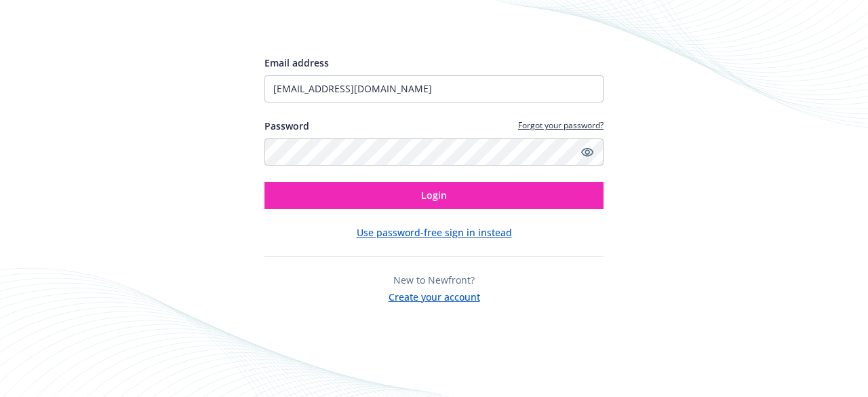  I want to click on span: New to Newfront?, so click(434, 280).